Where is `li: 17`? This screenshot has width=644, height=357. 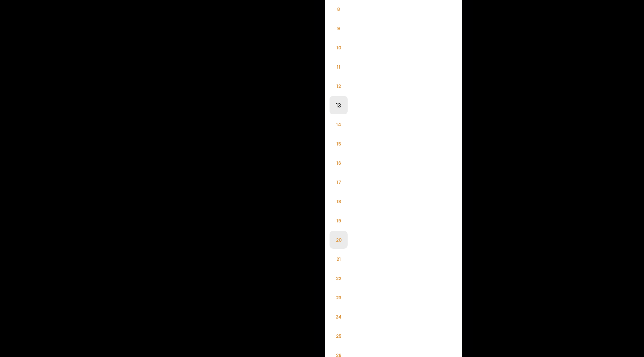
li: 17 is located at coordinates (339, 182).